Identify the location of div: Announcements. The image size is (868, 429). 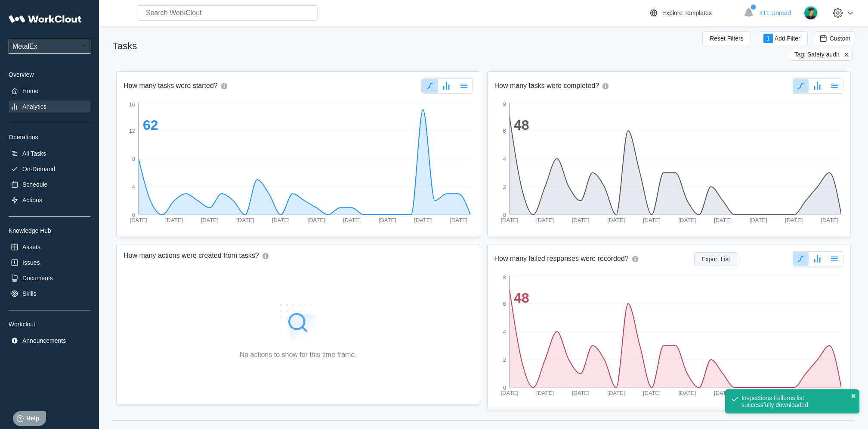
(44, 340).